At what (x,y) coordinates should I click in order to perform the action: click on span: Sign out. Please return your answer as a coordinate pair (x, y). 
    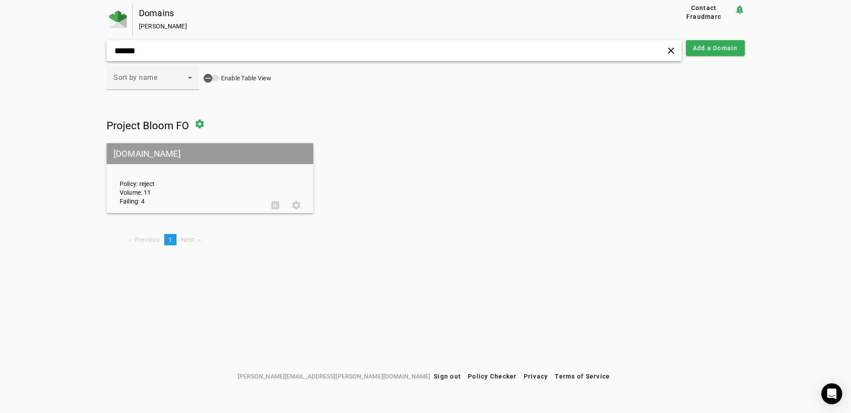
    Looking at the image, I should click on (448, 377).